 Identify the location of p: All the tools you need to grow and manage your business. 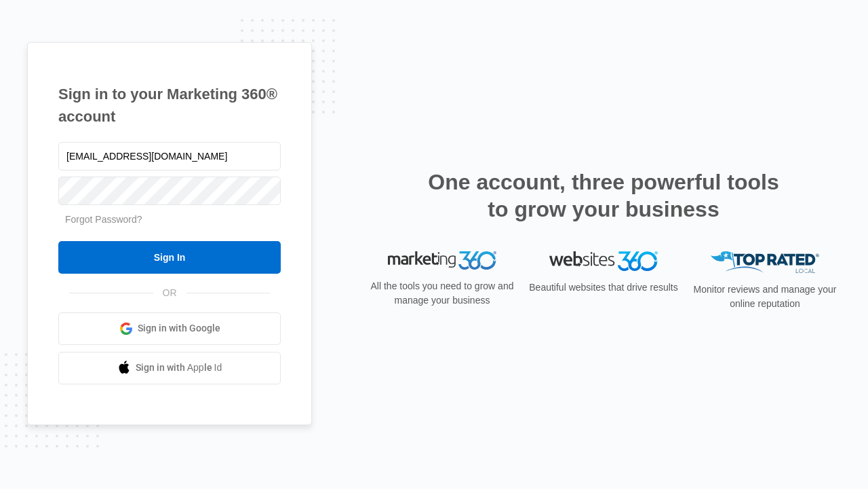
(442, 293).